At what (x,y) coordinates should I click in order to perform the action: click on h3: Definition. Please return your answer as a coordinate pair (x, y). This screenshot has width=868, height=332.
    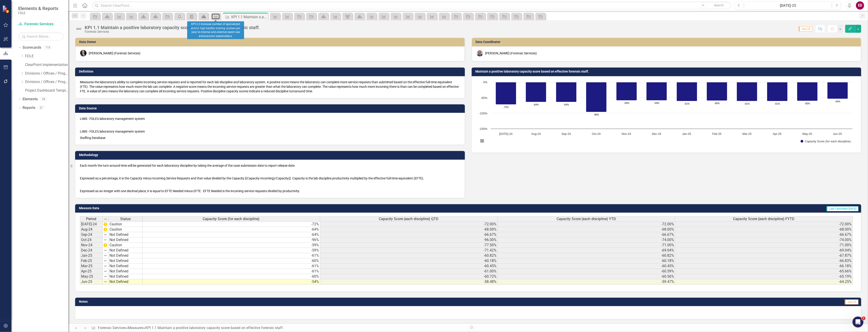
    Looking at the image, I should click on (271, 71).